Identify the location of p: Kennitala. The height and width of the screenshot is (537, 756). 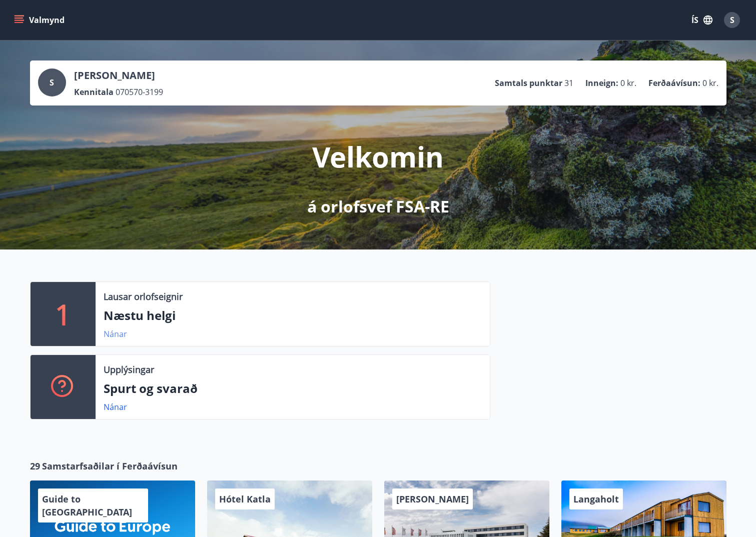
(93, 92).